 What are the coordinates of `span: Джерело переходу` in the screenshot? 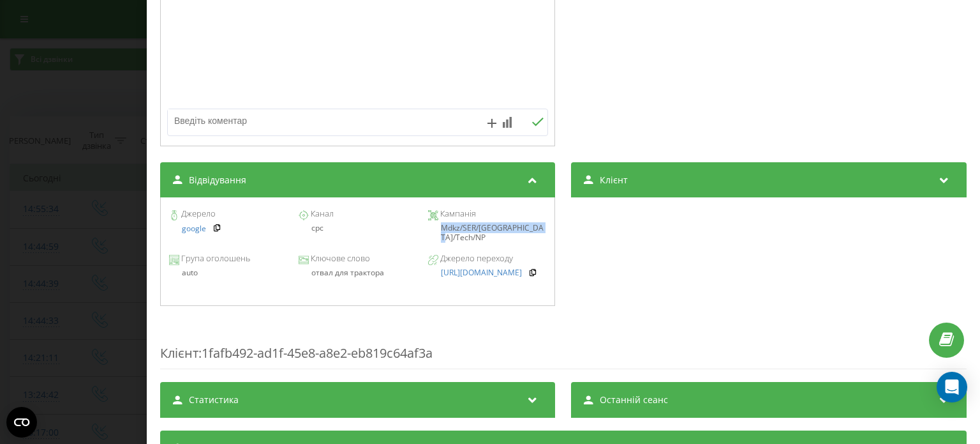 It's located at (475, 259).